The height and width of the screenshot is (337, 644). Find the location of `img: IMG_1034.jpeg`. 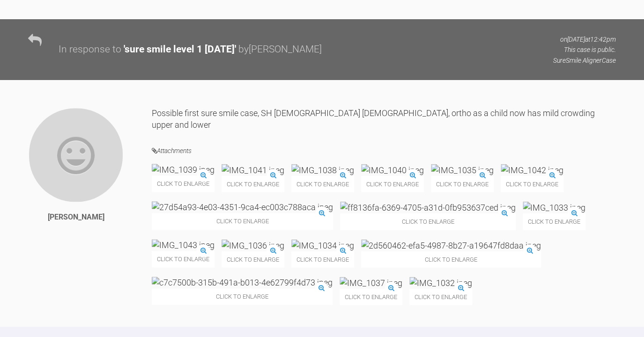

img: IMG_1034.jpeg is located at coordinates (322, 245).